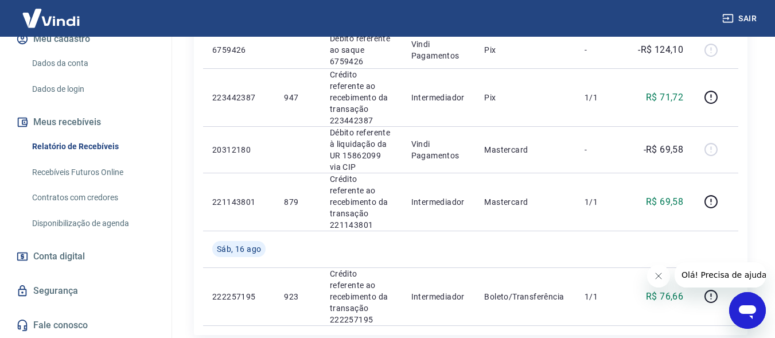  What do you see at coordinates (51, 18) in the screenshot?
I see `img: Vindi` at bounding box center [51, 18].